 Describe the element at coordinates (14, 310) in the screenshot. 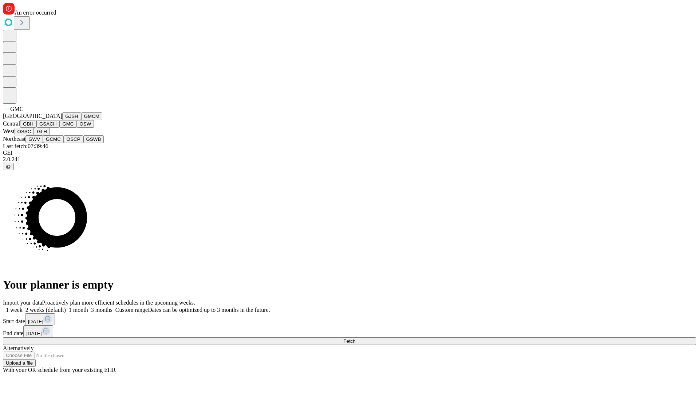

I see `span: 1 week` at that location.